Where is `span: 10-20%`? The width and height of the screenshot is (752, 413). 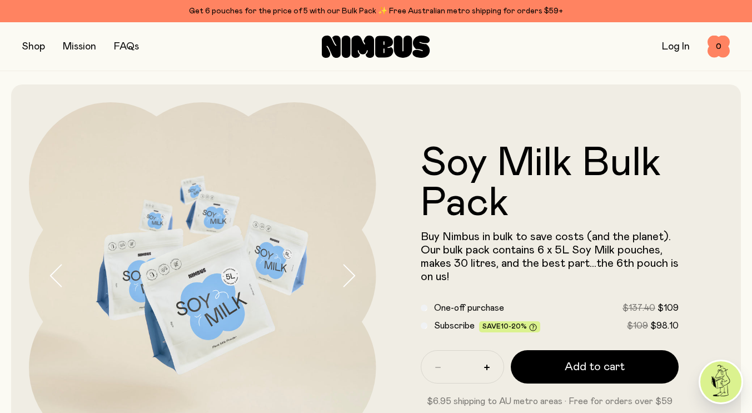
span: 10-20% is located at coordinates (513, 326).